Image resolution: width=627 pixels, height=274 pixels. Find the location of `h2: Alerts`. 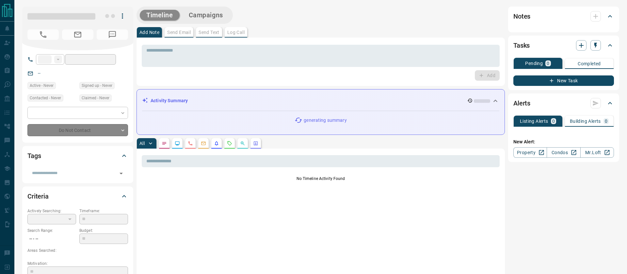

h2: Alerts is located at coordinates (522, 103).